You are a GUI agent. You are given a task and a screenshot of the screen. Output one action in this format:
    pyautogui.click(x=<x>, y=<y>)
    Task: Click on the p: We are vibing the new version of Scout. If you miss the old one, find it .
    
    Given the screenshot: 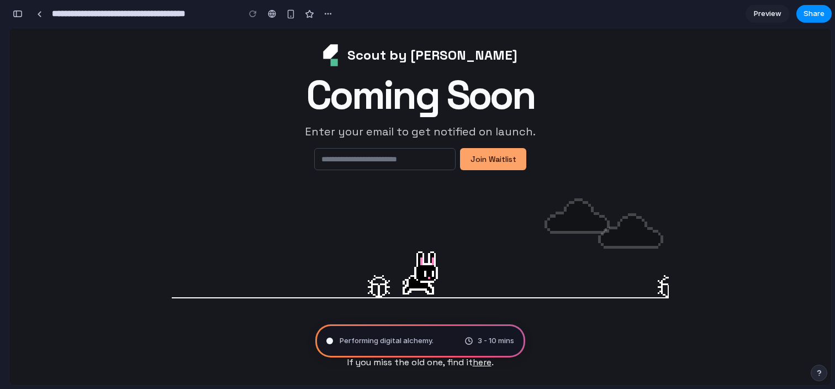 What is the action you would take?
    pyautogui.click(x=411, y=314)
    